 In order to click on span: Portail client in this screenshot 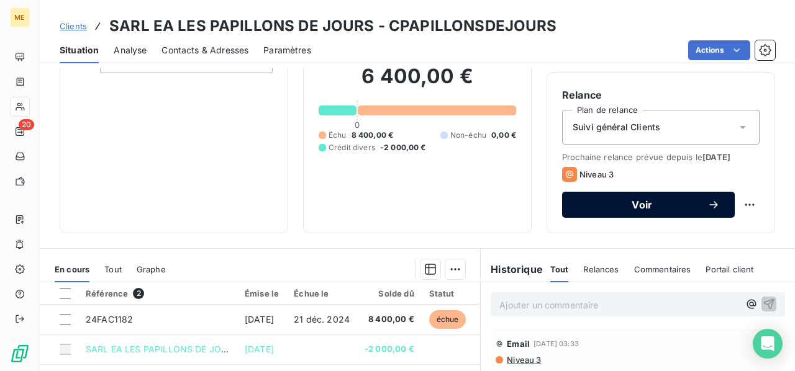, I will do `click(729, 269)`.